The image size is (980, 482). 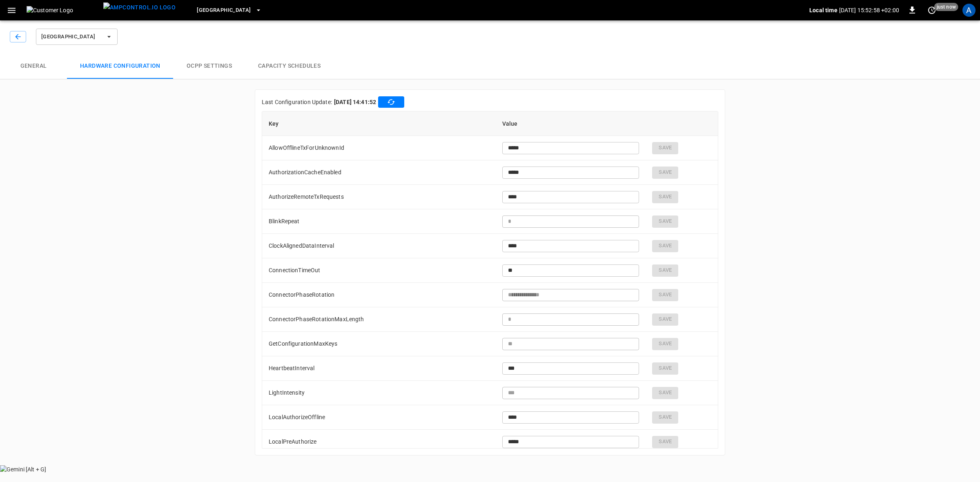 What do you see at coordinates (571, 124) in the screenshot?
I see `th: Value` at bounding box center [571, 124].